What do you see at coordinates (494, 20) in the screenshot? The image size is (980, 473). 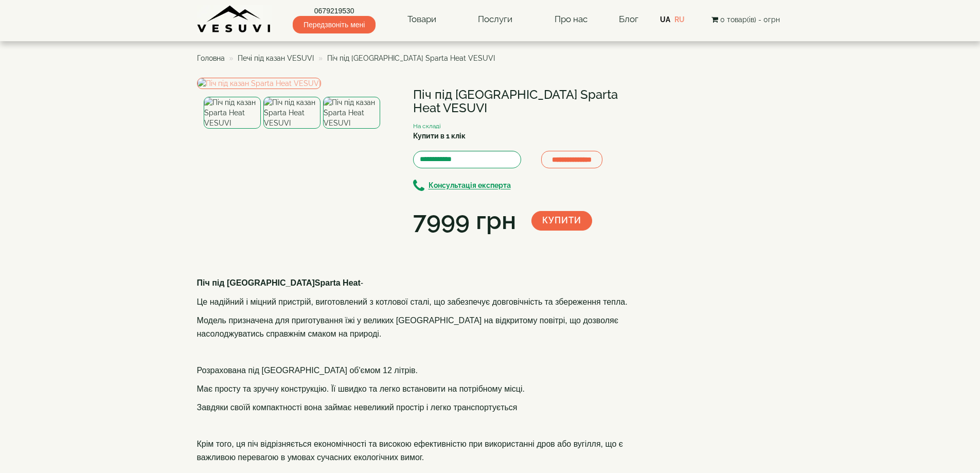 I see `a: Послуги` at bounding box center [494, 20].